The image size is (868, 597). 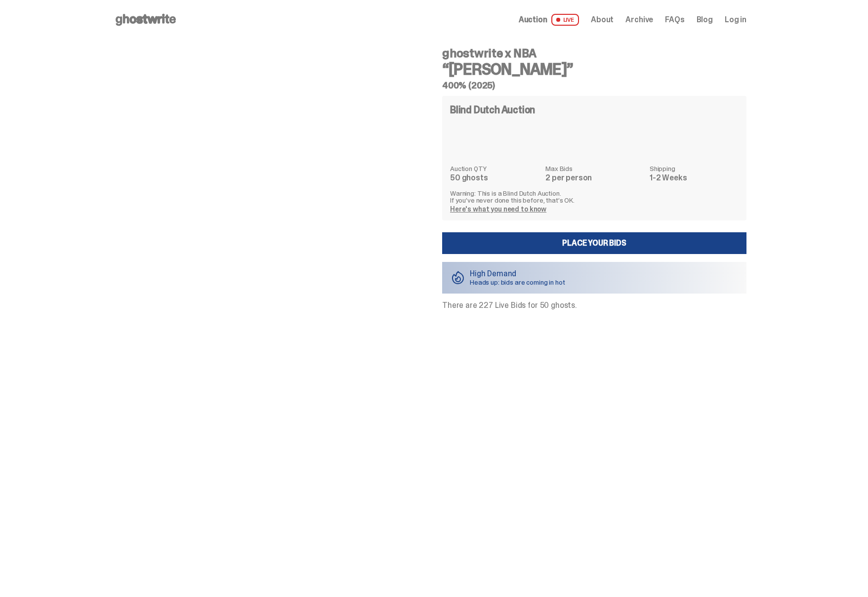 What do you see at coordinates (498, 209) in the screenshot?
I see `a: Here's what you need to know` at bounding box center [498, 209].